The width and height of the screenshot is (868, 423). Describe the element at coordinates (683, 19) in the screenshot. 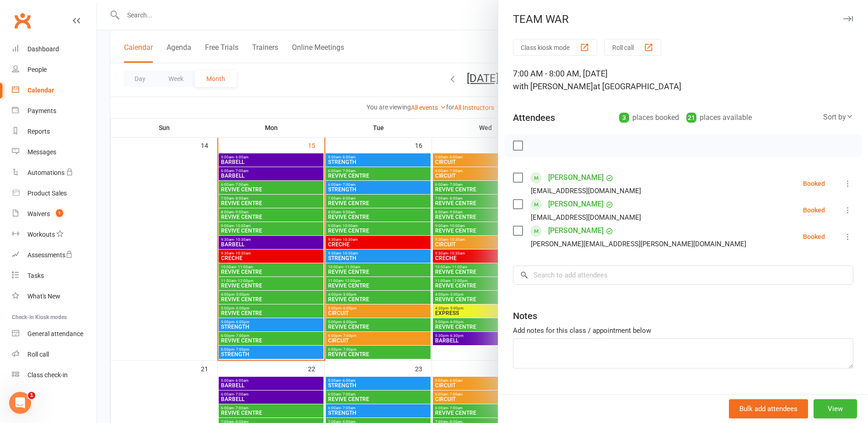

I see `div: TEAM WAR` at that location.